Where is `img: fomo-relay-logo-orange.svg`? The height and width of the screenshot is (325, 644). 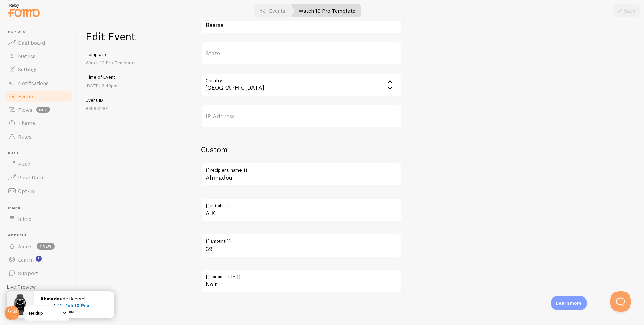
img: fomo-relay-logo-orange.svg is located at coordinates (24, 10).